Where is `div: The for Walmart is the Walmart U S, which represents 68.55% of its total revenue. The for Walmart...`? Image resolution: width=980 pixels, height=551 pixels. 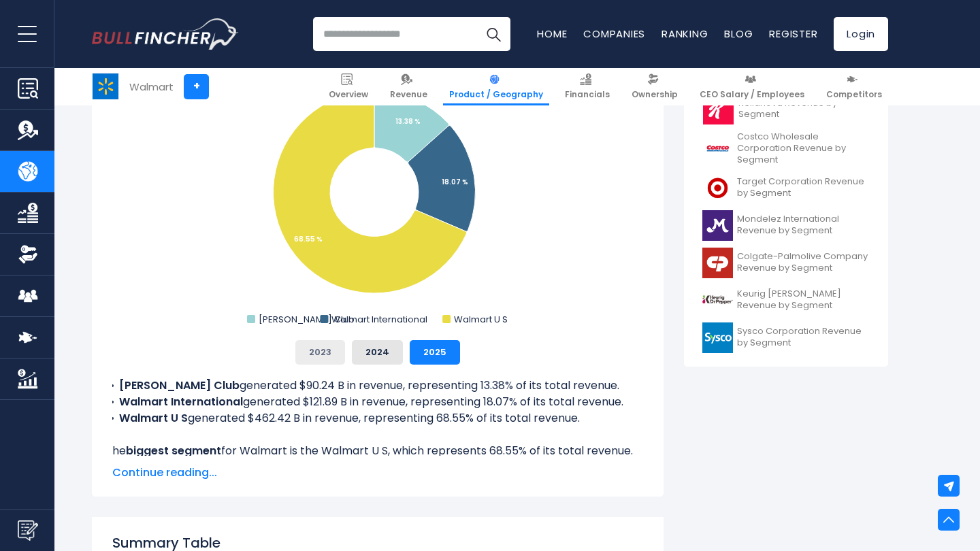 div: The for Walmart is the Walmart U S, which represents 68.55% of its total revenue. The for Walmart... is located at coordinates (371, 394).